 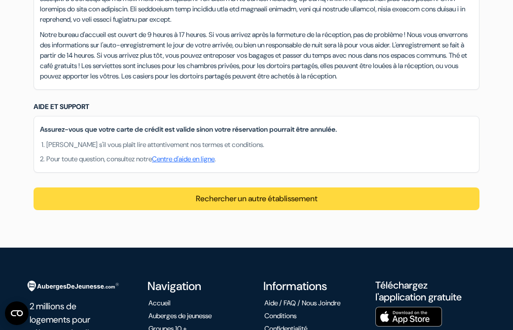 I want to click on a: Rechercher un autre établissement, so click(x=257, y=198).